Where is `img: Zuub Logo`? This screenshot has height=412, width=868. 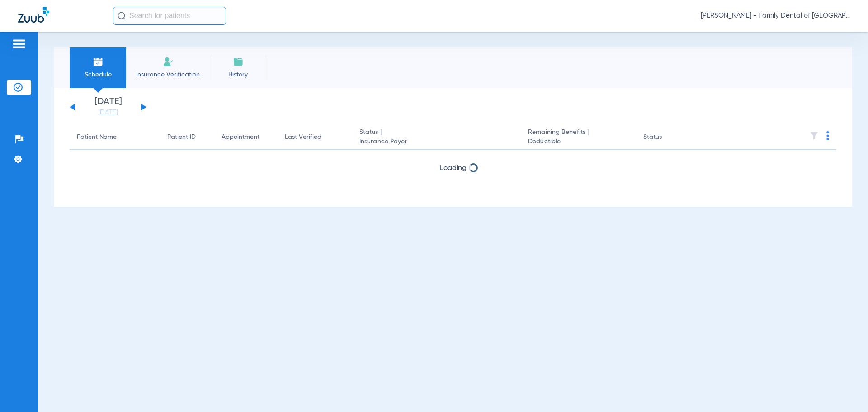 img: Zuub Logo is located at coordinates (34, 14).